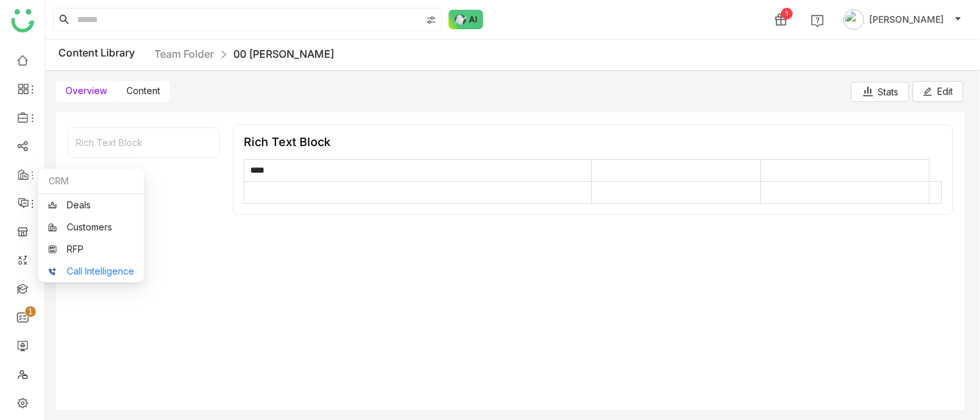 The image size is (980, 420). Describe the element at coordinates (86, 90) in the screenshot. I see `span: Overview` at that location.